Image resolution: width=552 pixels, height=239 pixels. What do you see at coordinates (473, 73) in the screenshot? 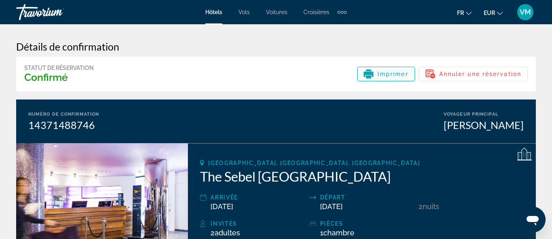
I see `a: Annuler une réservation` at bounding box center [473, 73].